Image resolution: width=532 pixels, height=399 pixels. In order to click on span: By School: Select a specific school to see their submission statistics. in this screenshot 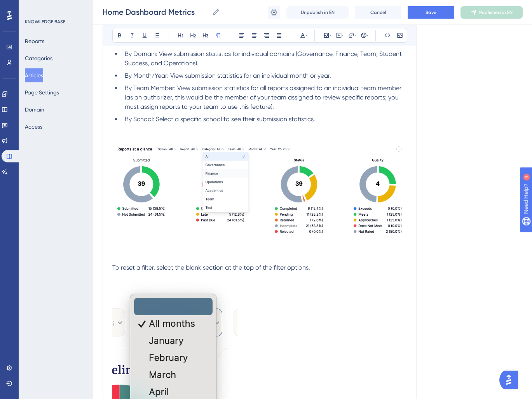, I will do `click(220, 119)`.